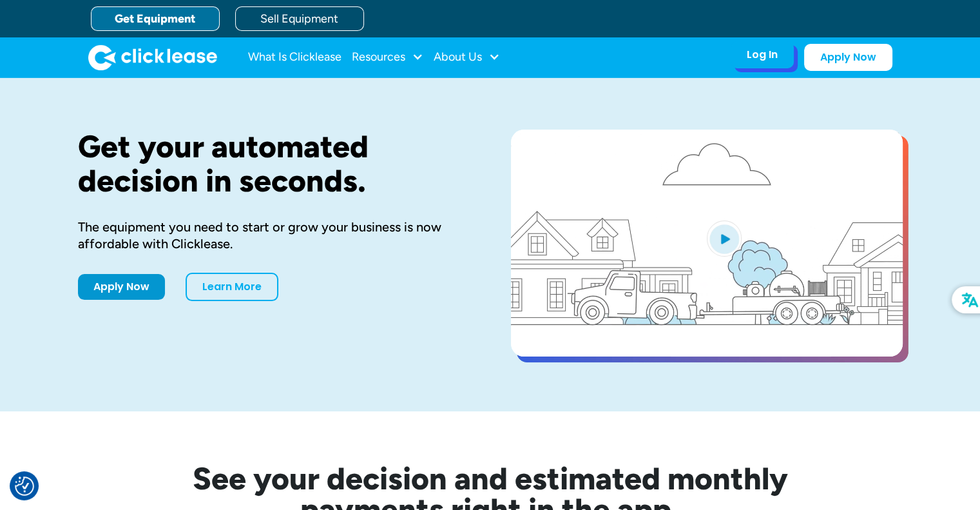 The height and width of the screenshot is (510, 980). I want to click on a: Sell Equipment, so click(299, 19).